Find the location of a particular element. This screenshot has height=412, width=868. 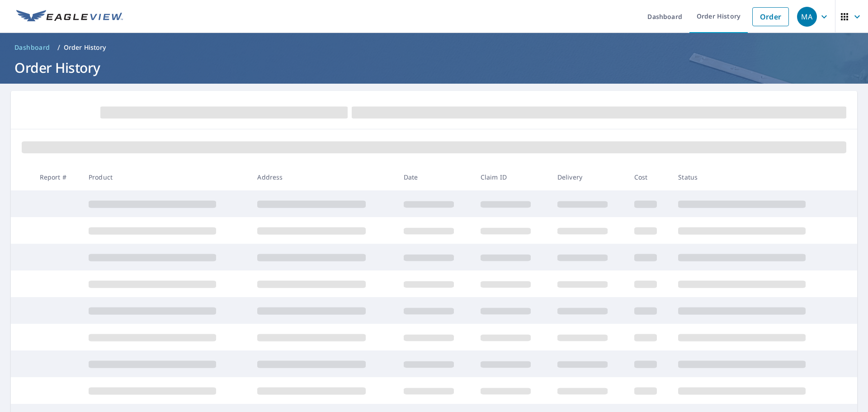

th: Report # is located at coordinates (57, 177).